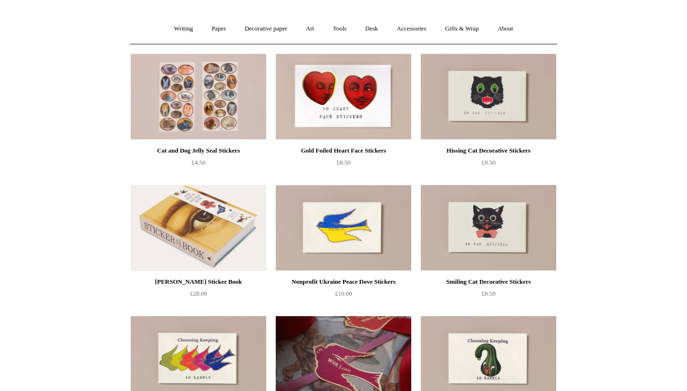 Image resolution: width=687 pixels, height=391 pixels. Describe the element at coordinates (488, 282) in the screenshot. I see `div: Smiling Cat Decorative Stickers` at that location.